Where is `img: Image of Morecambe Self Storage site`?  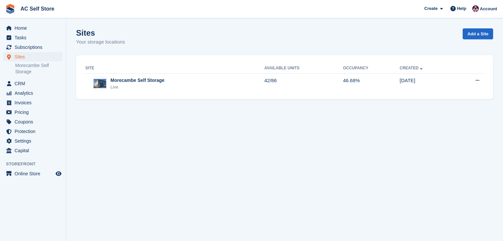
img: Image of Morecambe Self Storage site is located at coordinates (100, 84).